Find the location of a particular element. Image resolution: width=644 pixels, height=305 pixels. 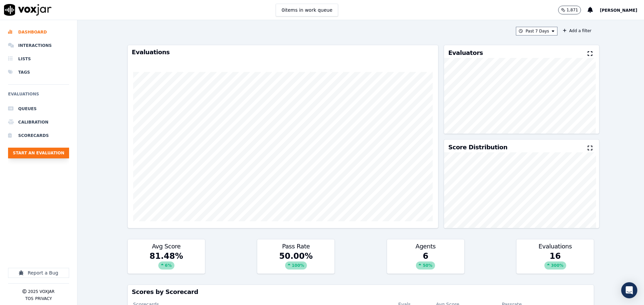

h3: Score Distribution is located at coordinates (478, 147).